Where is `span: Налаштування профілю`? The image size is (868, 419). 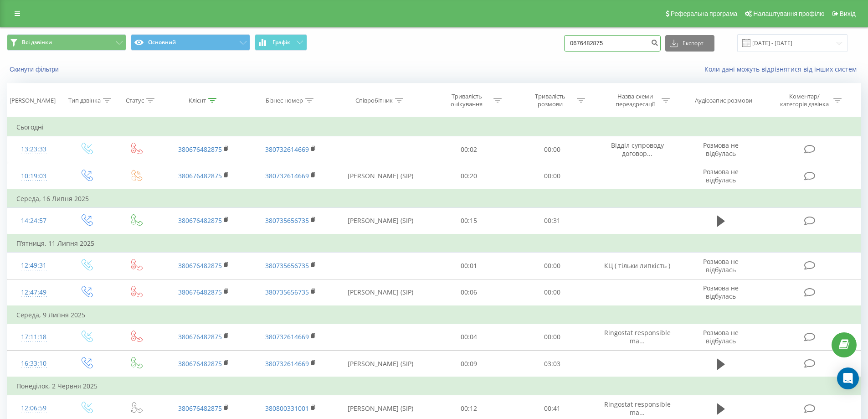 span: Налаштування профілю is located at coordinates (789, 13).